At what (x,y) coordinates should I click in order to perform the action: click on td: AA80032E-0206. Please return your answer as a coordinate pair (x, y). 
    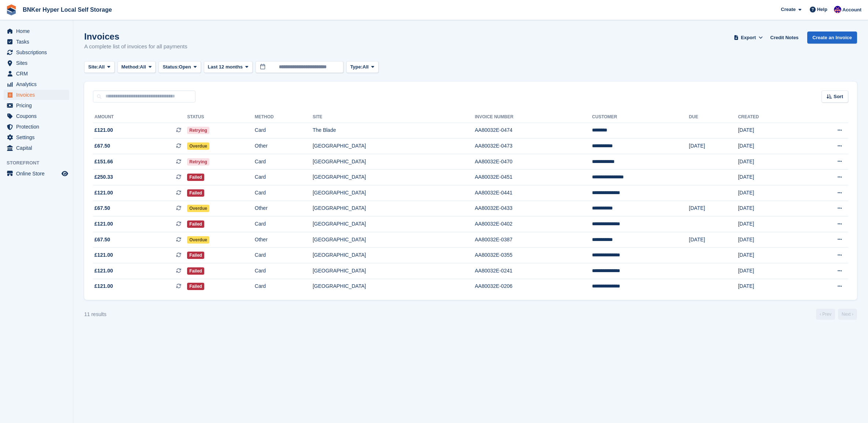
    Looking at the image, I should click on (534, 286).